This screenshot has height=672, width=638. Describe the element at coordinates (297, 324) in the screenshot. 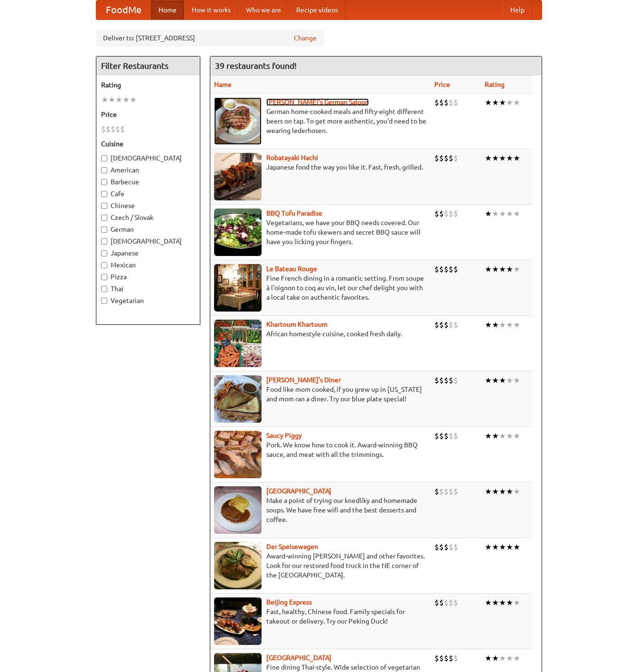

I see `a: Khartoum Khartoum` at that location.